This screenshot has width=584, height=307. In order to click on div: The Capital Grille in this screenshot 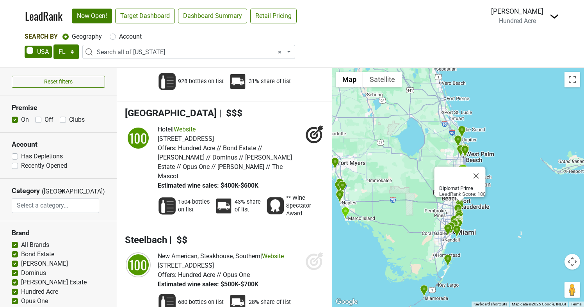, I will do `click(335, 163)`.